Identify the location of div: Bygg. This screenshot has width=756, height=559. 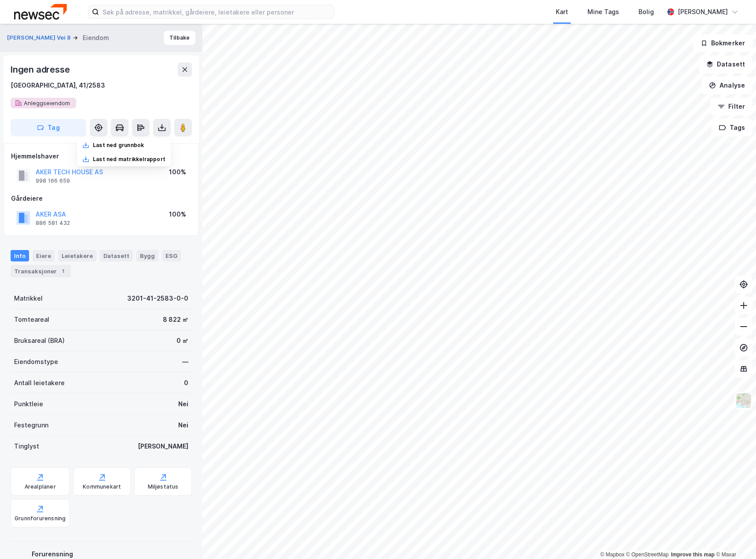
(147, 256).